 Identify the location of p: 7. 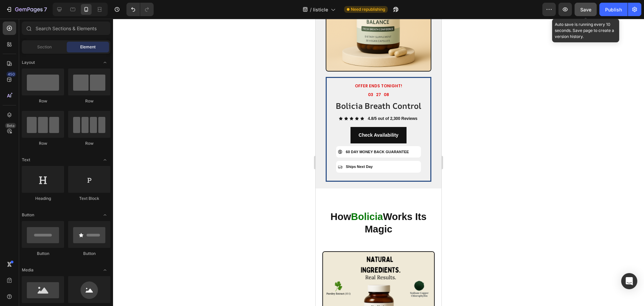
(45, 9).